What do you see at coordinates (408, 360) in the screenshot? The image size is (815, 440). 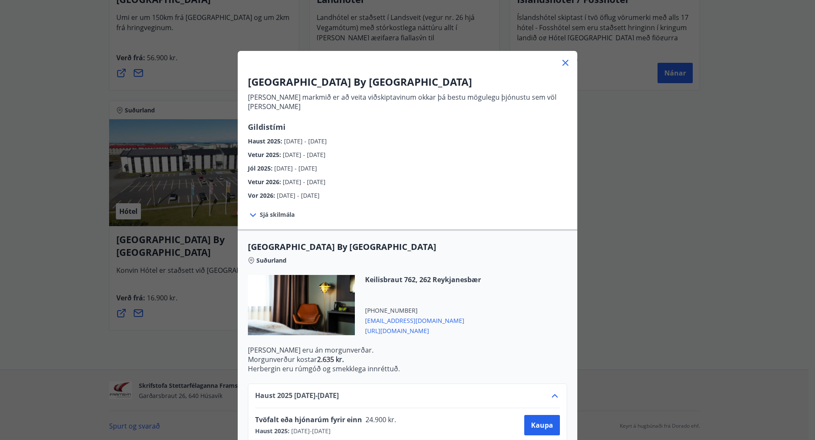 I see `p: Morgunverður kostar` at bounding box center [408, 360].